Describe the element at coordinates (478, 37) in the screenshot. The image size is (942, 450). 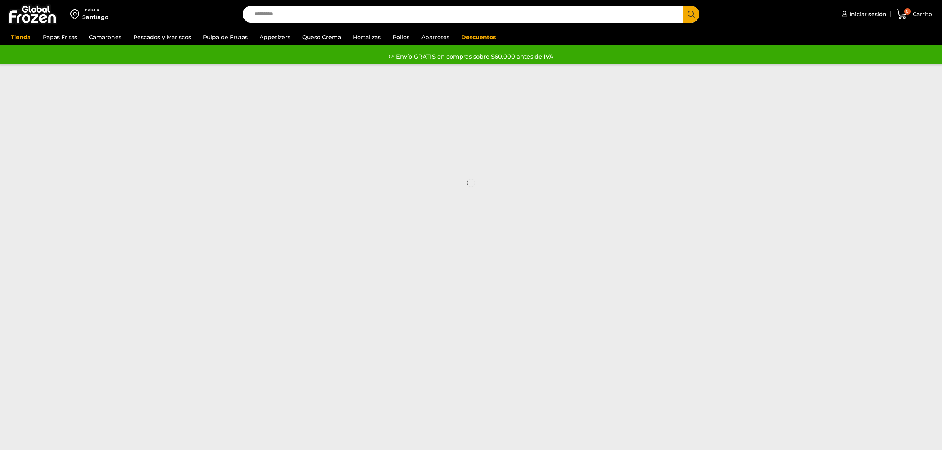
I see `a: Descuentos` at that location.